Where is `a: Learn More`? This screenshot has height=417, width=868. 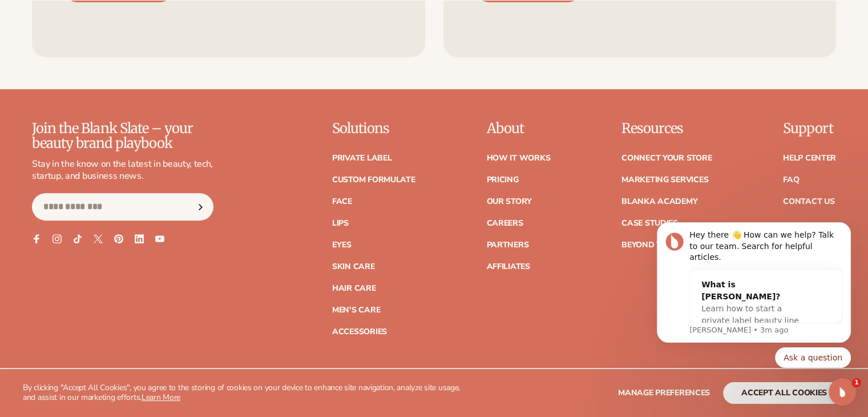
a: Learn More is located at coordinates (161, 397).